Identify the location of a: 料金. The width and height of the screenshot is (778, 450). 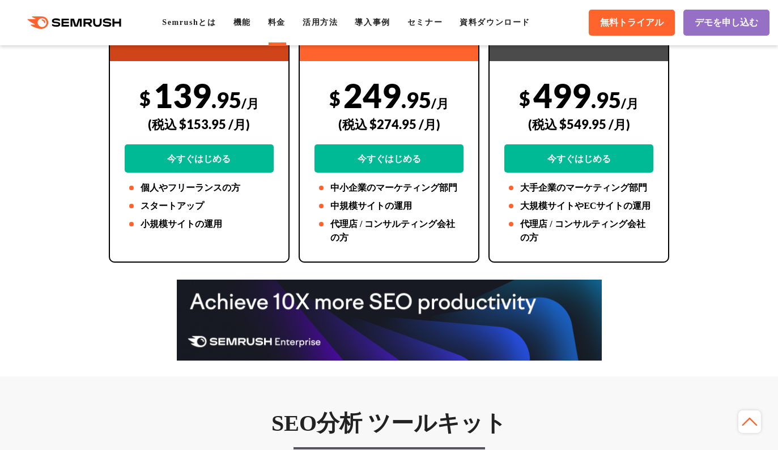
(276, 22).